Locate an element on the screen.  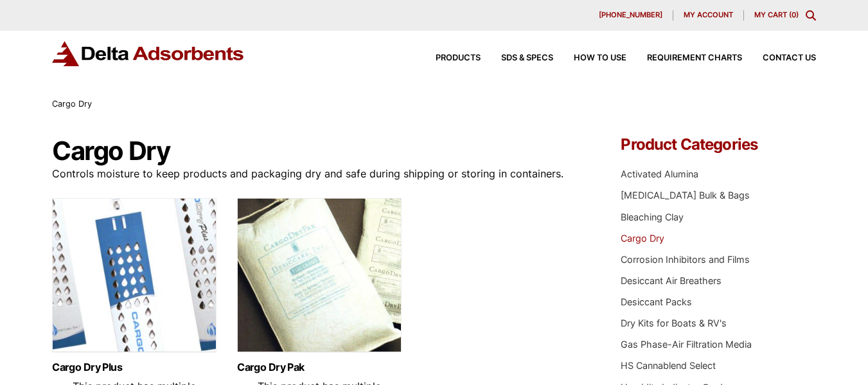
a: Gas Phase-Air Filtration Media is located at coordinates (686, 344).